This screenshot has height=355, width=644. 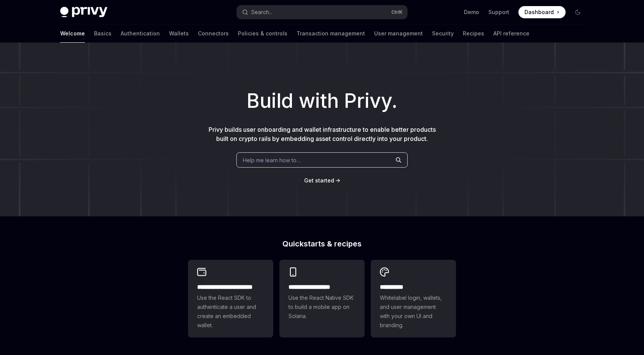 What do you see at coordinates (542, 12) in the screenshot?
I see `a: Dashboard` at bounding box center [542, 12].